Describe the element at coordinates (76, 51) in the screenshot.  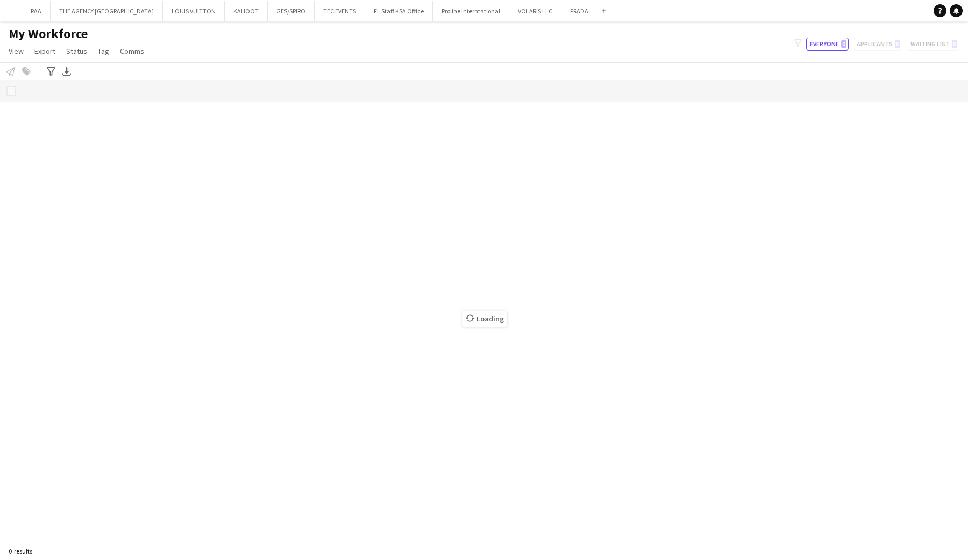
I see `span: Status` at that location.